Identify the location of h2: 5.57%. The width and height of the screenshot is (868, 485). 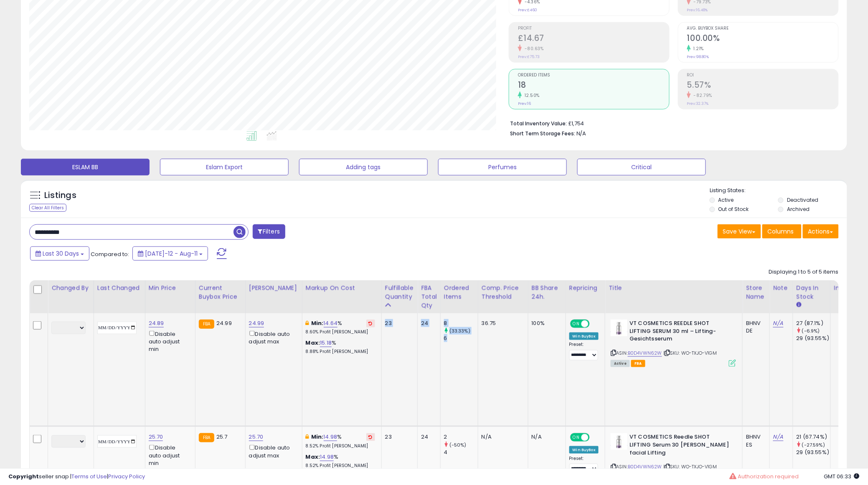
(763, 86).